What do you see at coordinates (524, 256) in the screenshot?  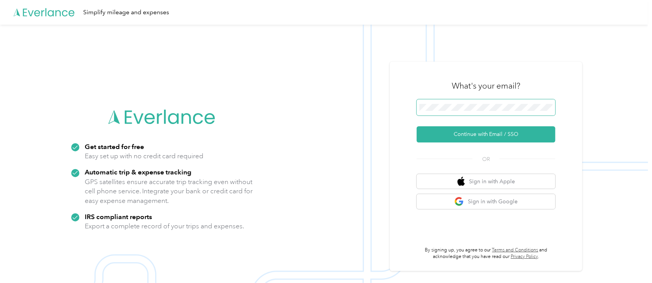 I see `a: Privacy Policy` at bounding box center [524, 256].